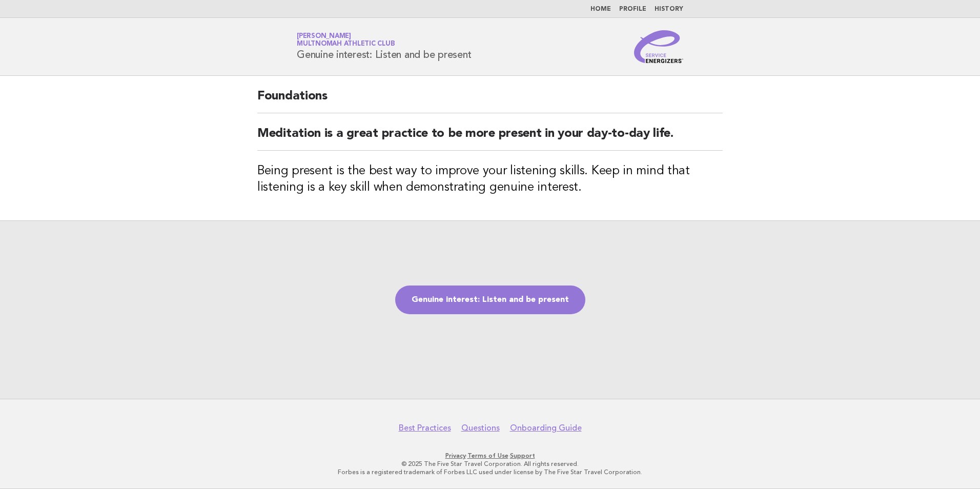 This screenshot has width=980, height=489. I want to click on a: History, so click(669, 9).